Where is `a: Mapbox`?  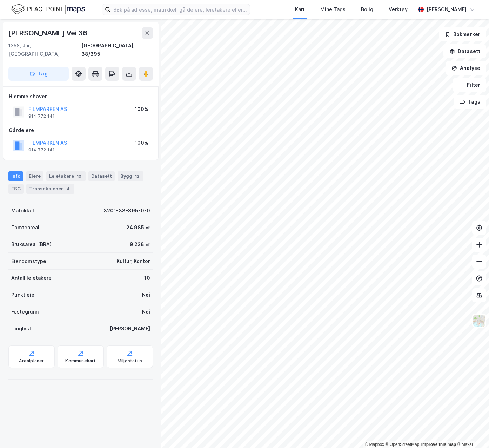 a: Mapbox is located at coordinates (374, 445).